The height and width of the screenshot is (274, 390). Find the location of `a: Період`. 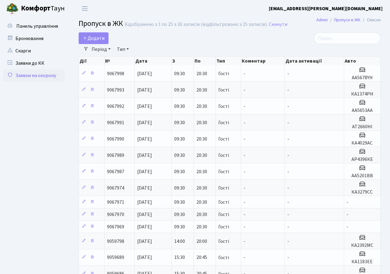

a: Період is located at coordinates (101, 49).